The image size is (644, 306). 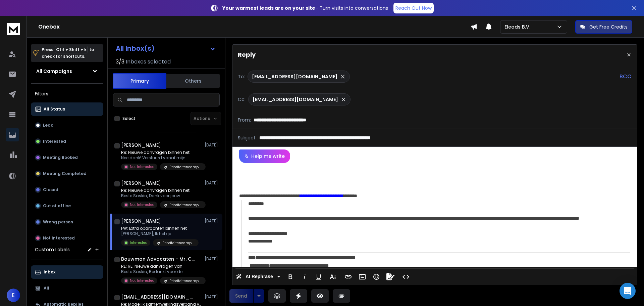 What do you see at coordinates (67, 94) in the screenshot?
I see `h3: Filters` at bounding box center [67, 94].